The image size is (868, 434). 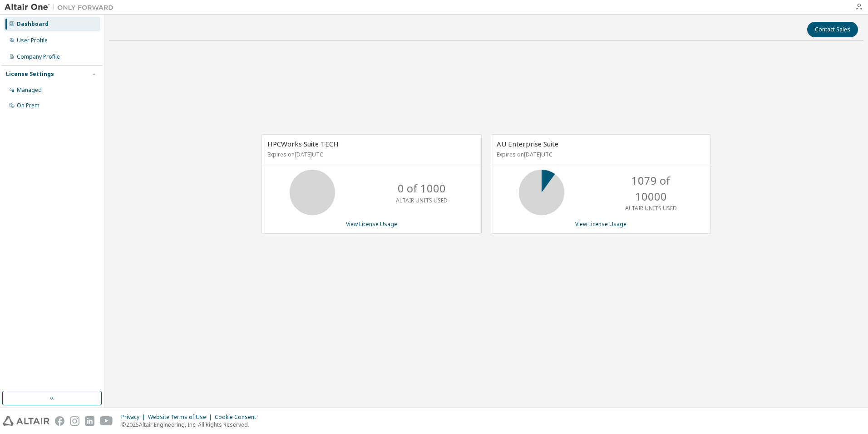 I want to click on button: Contact Sales, so click(x=832, y=29).